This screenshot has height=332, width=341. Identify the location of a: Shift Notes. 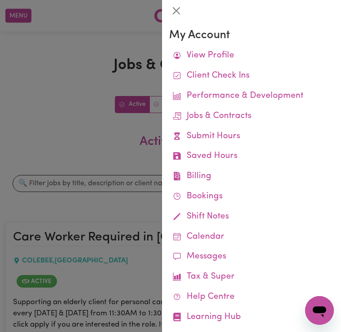
(251, 217).